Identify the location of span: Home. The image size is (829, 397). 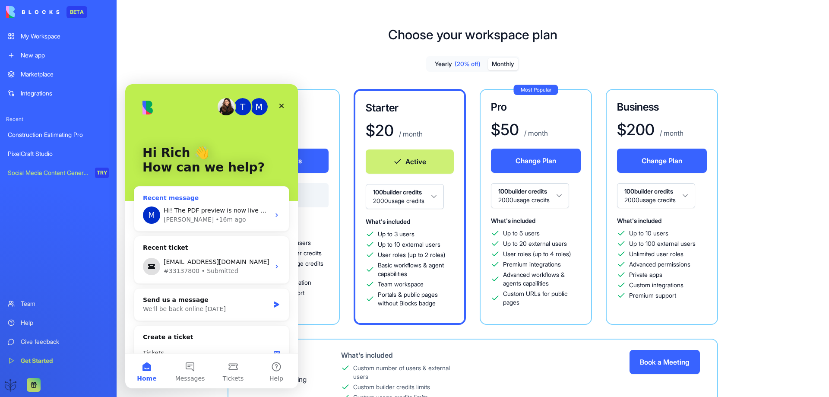
(21, 294).